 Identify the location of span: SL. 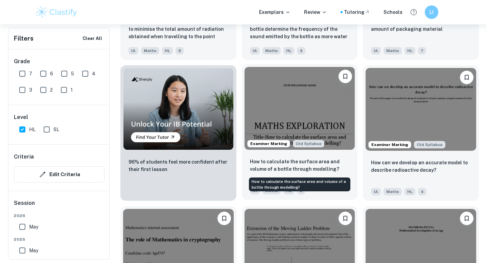
(56, 130).